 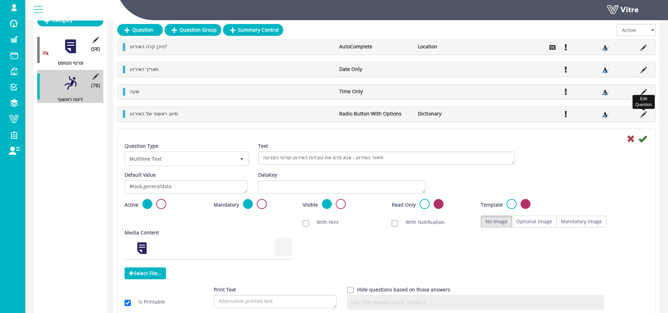 I want to click on a: Summary Control, so click(x=253, y=30).